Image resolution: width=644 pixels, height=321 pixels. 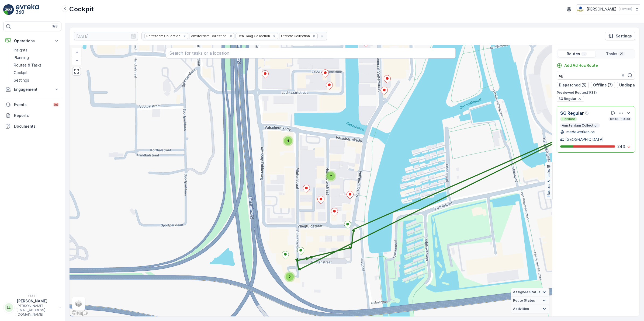 I want to click on button: Operations, so click(x=32, y=41).